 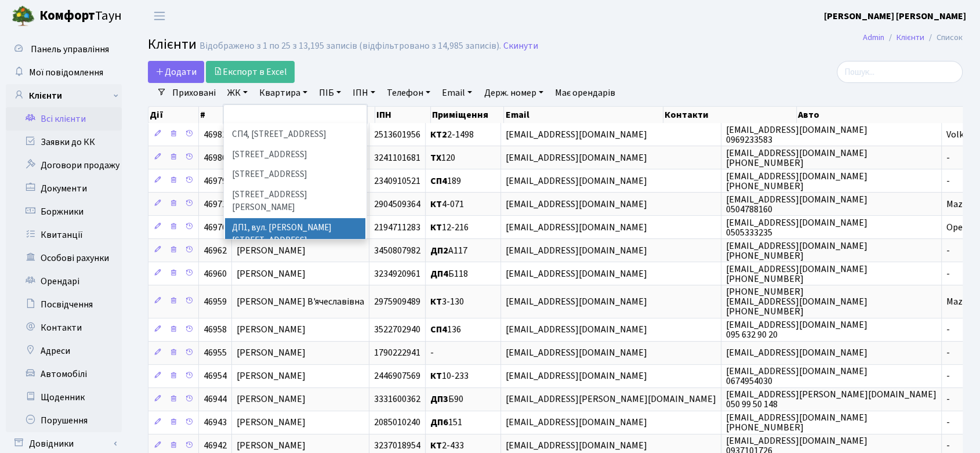 What do you see at coordinates (397, 158) in the screenshot?
I see `span: 3241101681` at bounding box center [397, 158].